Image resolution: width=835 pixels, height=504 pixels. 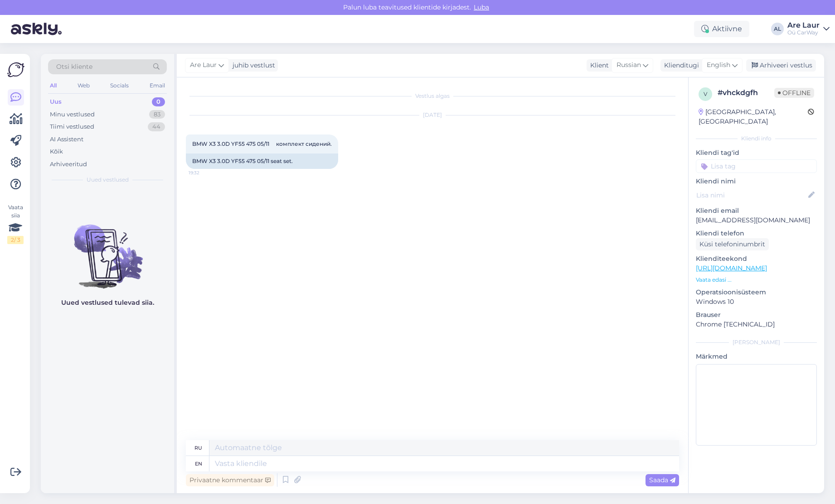 What do you see at coordinates (794, 93) in the screenshot?
I see `span: Offline` at bounding box center [794, 93].